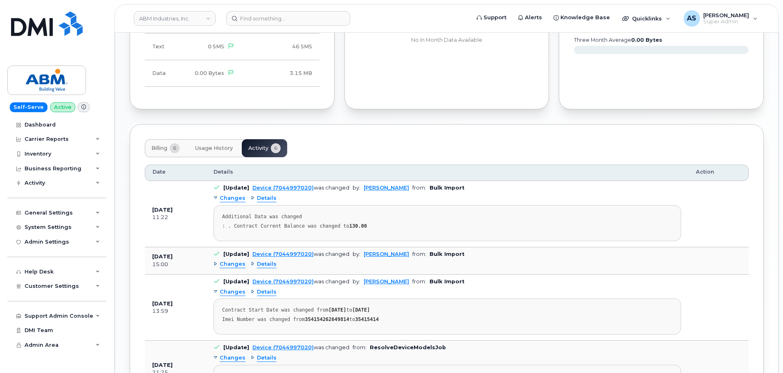 The width and height of the screenshot is (783, 373). Describe the element at coordinates (176, 217) in the screenshot. I see `div: 11:22` at that location.